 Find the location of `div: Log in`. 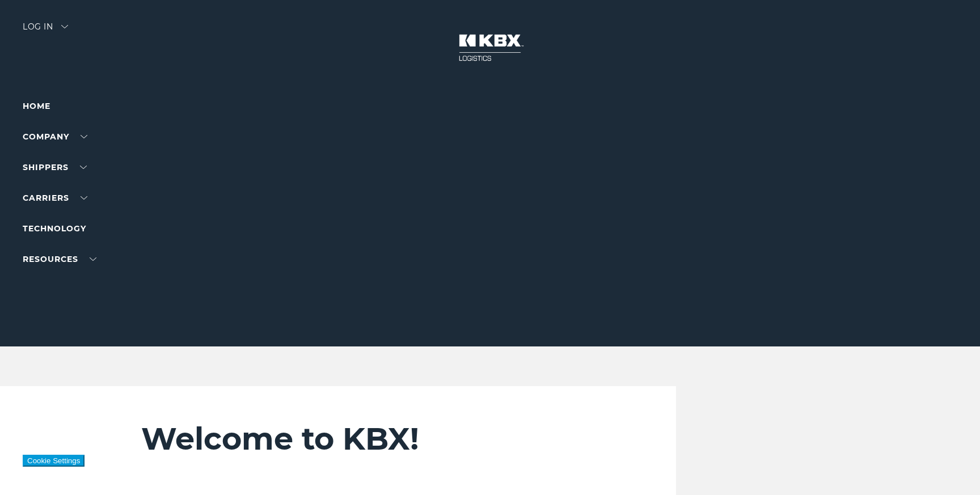

div: Log in is located at coordinates (45, 31).